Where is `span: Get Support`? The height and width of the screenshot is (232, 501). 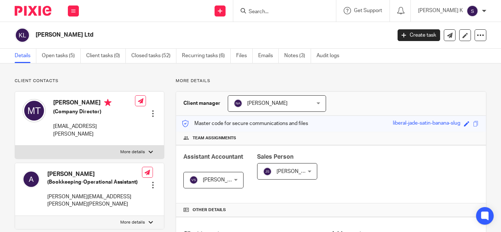 span: Get Support is located at coordinates (368, 11).